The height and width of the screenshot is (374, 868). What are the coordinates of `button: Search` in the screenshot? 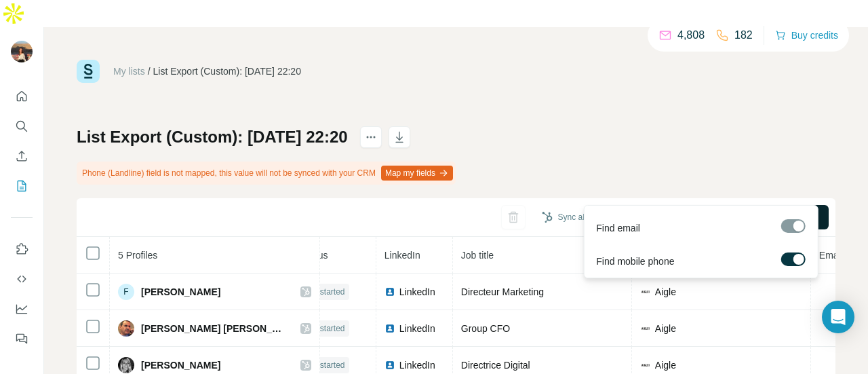 It's located at (22, 126).